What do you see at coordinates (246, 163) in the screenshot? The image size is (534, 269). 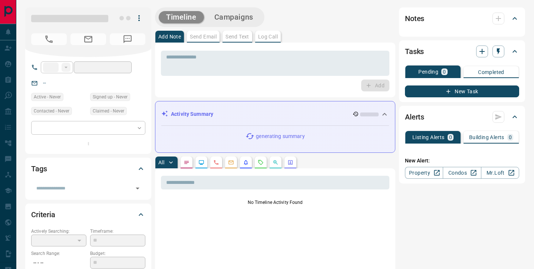 I see `svg: Listing Alerts` at bounding box center [246, 163].